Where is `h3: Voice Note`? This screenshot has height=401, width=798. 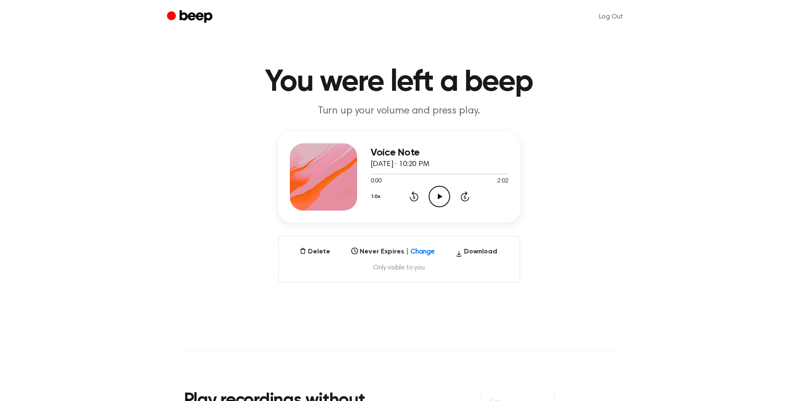
h3: Voice Note is located at coordinates (439, 153).